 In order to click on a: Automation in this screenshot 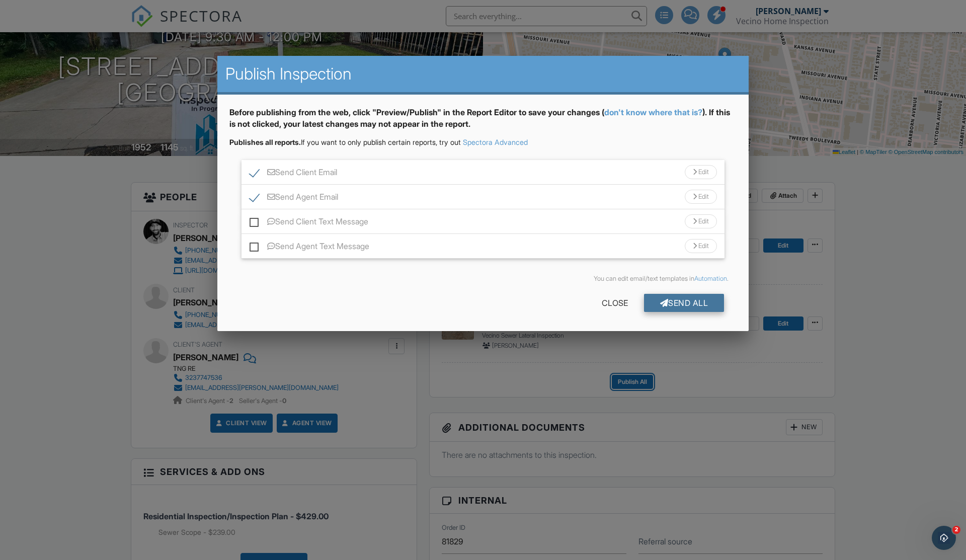, I will do `click(710, 278)`.